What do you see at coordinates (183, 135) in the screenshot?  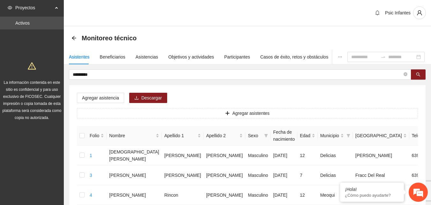 I see `th: Apellido 1` at bounding box center [183, 135].